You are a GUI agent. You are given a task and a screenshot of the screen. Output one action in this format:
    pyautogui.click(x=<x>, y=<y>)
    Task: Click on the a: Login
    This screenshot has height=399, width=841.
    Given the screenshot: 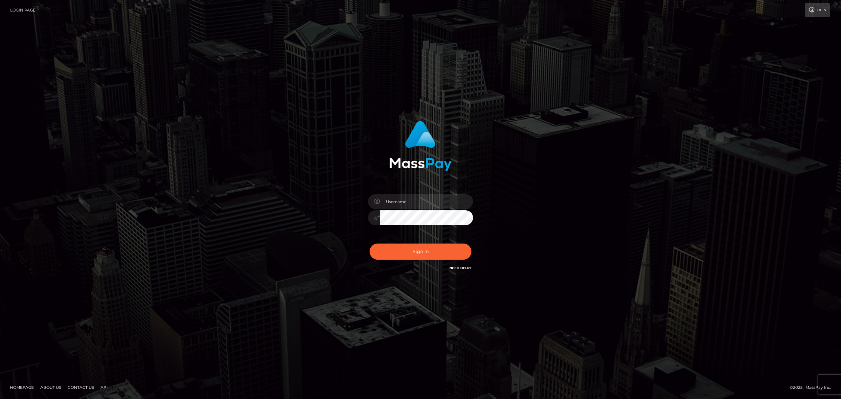 What is the action you would take?
    pyautogui.click(x=817, y=10)
    